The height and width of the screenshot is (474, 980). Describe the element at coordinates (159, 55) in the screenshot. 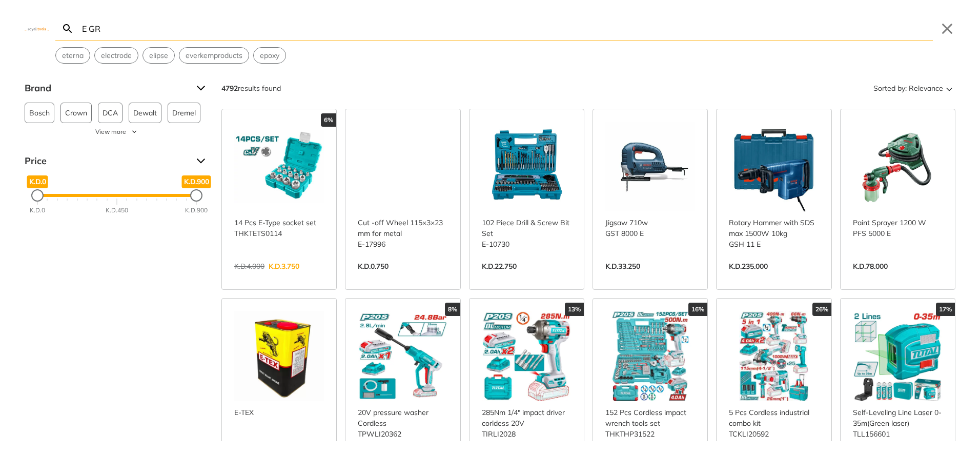

I see `div: Suggestion: elipse` at that location.